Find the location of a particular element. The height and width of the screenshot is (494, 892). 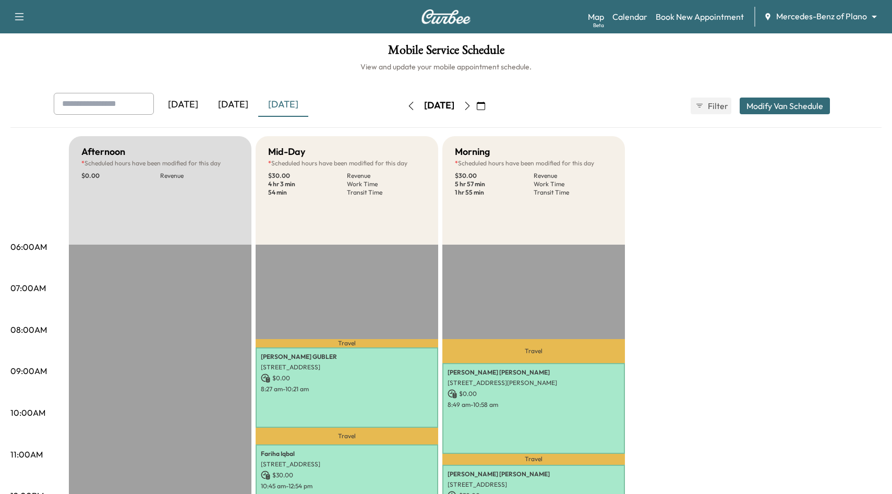

h5: Mid-Day is located at coordinates (287, 152).